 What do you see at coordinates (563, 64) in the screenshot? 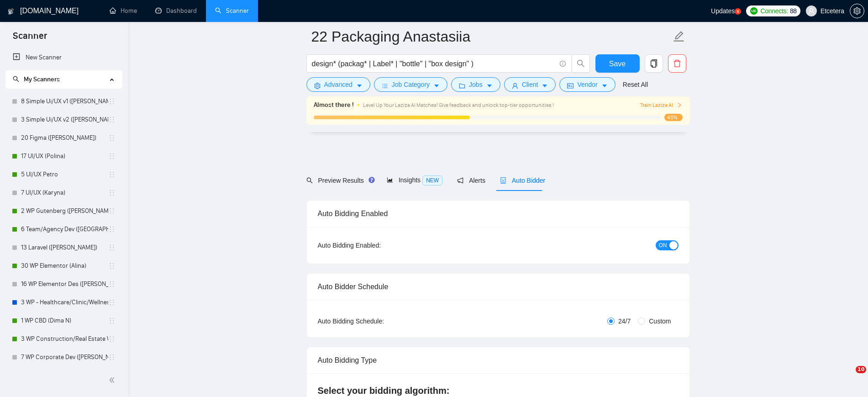
I see `span: info-circle` at bounding box center [563, 64].